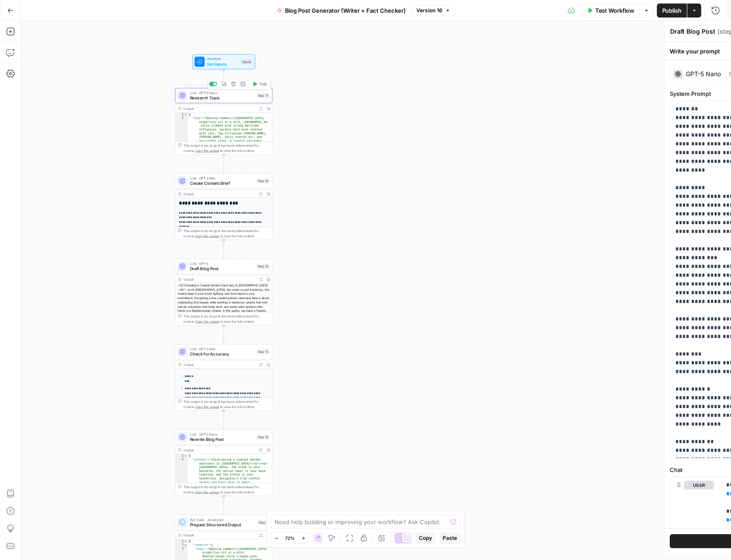 Image resolution: width=731 pixels, height=560 pixels. I want to click on button: Publish, so click(672, 11).